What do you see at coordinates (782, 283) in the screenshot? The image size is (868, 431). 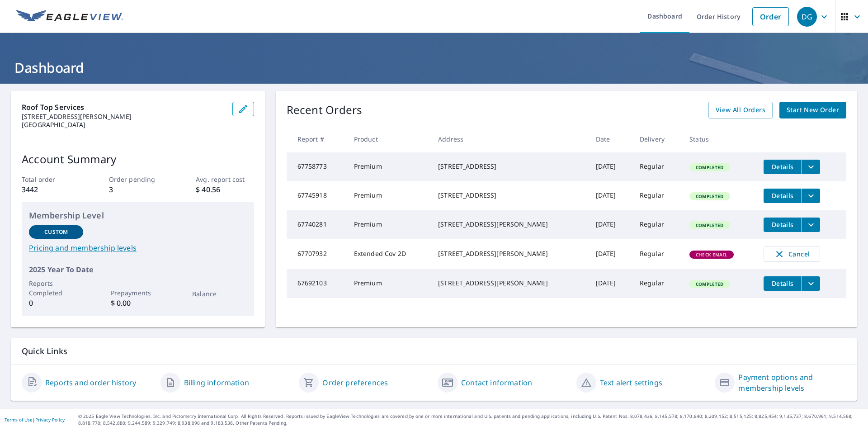 I see `button: detailsBtn-67692103` at bounding box center [782, 283].